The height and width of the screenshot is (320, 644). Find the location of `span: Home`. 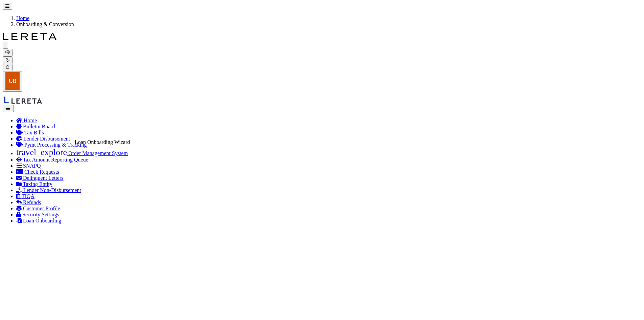

span: Home is located at coordinates (30, 120).